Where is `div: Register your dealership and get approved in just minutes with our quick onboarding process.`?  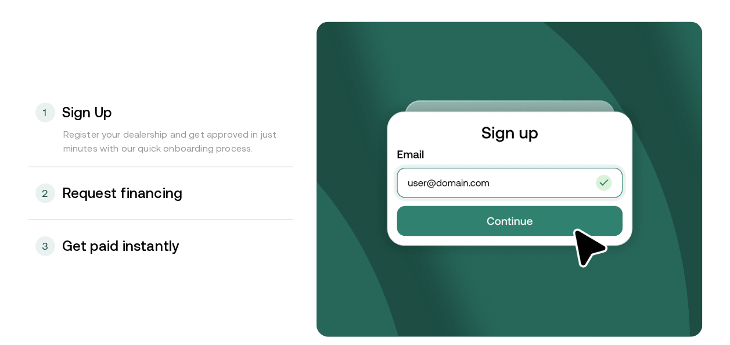 div: Register your dealership and get approved in just minutes with our quick onboarding process. is located at coordinates (161, 147).